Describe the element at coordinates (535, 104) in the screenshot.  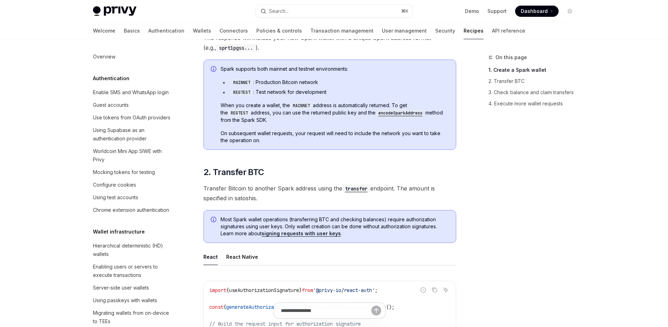
I see `a: 4. Execute more wallet requests` at that location.